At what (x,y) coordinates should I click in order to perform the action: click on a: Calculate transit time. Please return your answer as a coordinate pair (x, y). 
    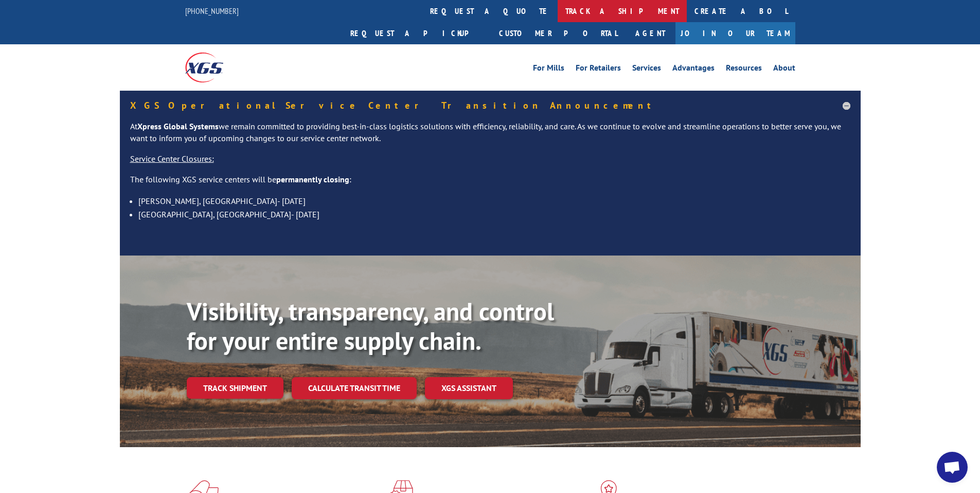
    Looking at the image, I should click on (354, 388).